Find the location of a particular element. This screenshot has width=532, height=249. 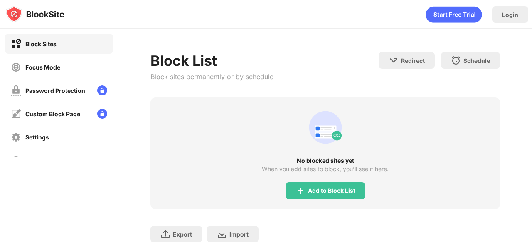

img: logo-blocksite.svg is located at coordinates (35, 14).